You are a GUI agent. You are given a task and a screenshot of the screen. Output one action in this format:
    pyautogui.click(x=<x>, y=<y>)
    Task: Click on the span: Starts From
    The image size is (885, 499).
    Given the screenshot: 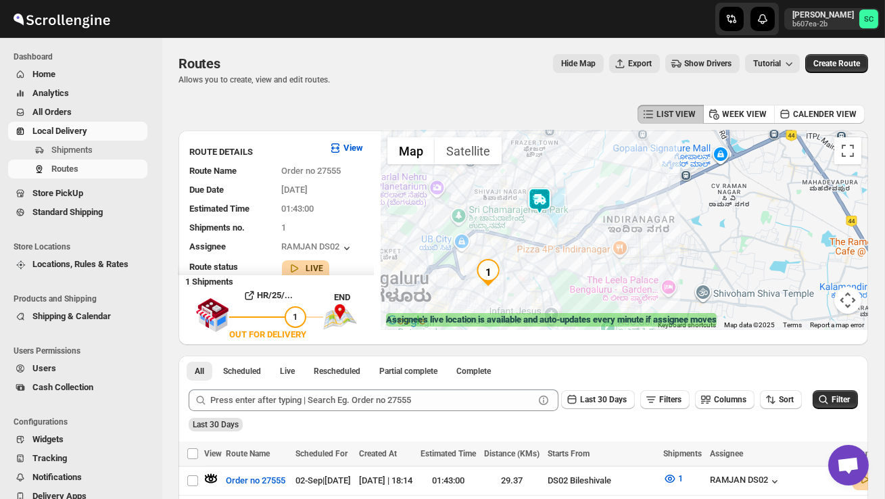 What is the action you would take?
    pyautogui.click(x=568, y=454)
    